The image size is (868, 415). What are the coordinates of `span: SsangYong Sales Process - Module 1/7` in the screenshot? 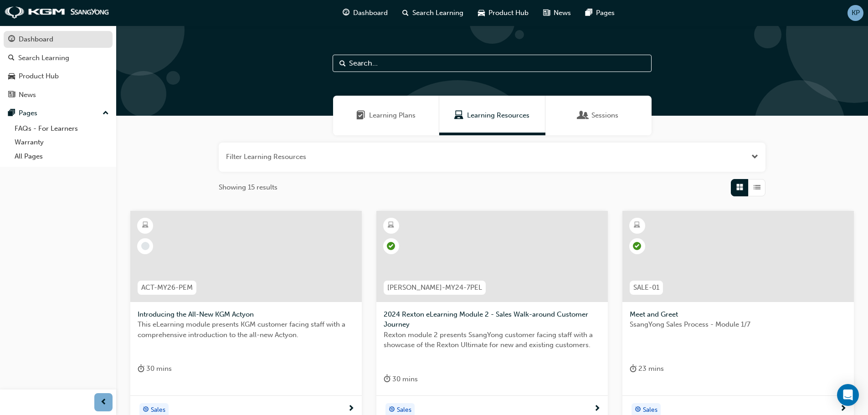 It's located at (738, 324).